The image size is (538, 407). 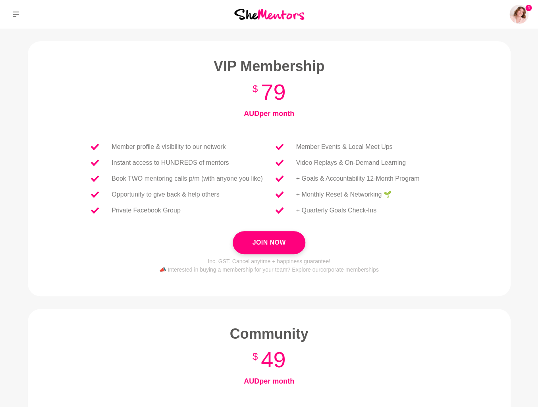 I want to click on p: + Quarterly Goals Check-Ins, so click(x=336, y=210).